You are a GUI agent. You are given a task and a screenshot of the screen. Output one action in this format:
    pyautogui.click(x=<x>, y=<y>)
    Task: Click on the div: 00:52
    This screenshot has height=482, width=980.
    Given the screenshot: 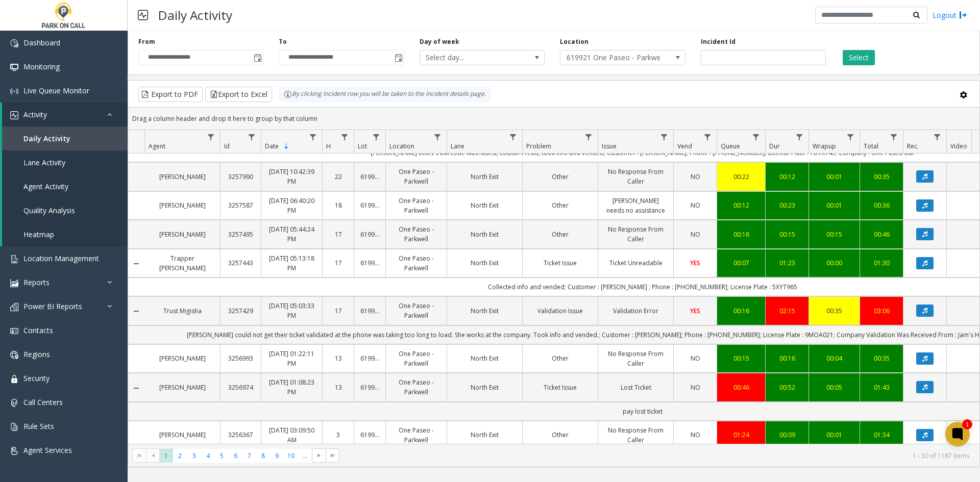 What is the action you would take?
    pyautogui.click(x=787, y=387)
    